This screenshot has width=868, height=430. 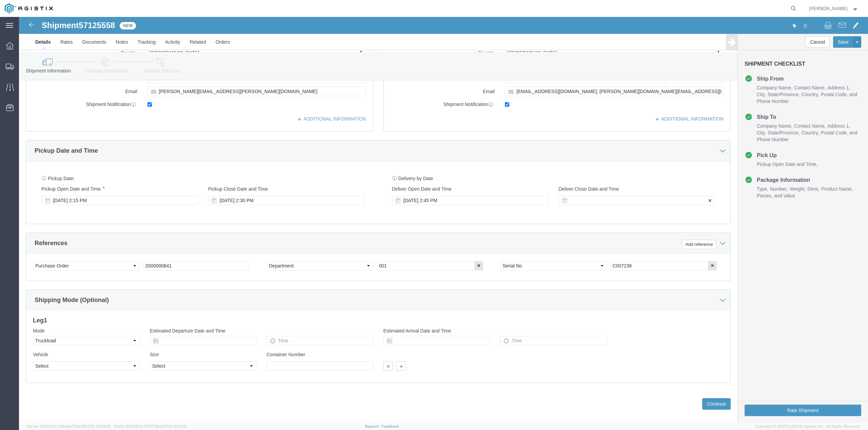 I want to click on span: Server: 2025.21.0-769a9a7b8c3, so click(x=69, y=427).